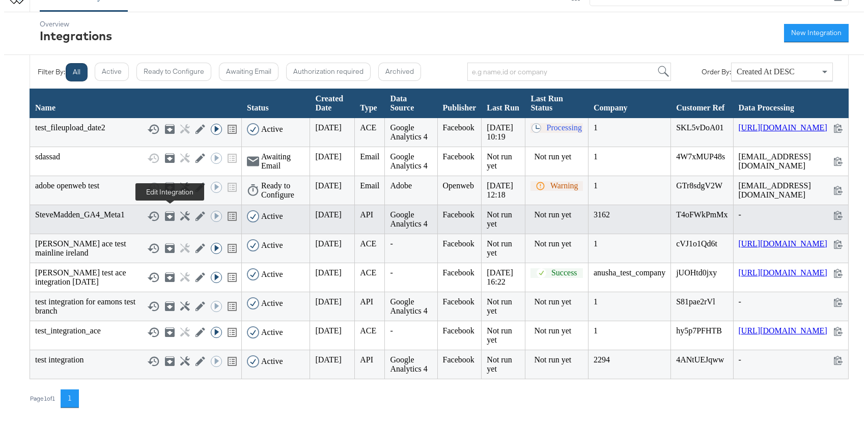  Describe the element at coordinates (458, 185) in the screenshot. I see `span: Openweb` at that location.